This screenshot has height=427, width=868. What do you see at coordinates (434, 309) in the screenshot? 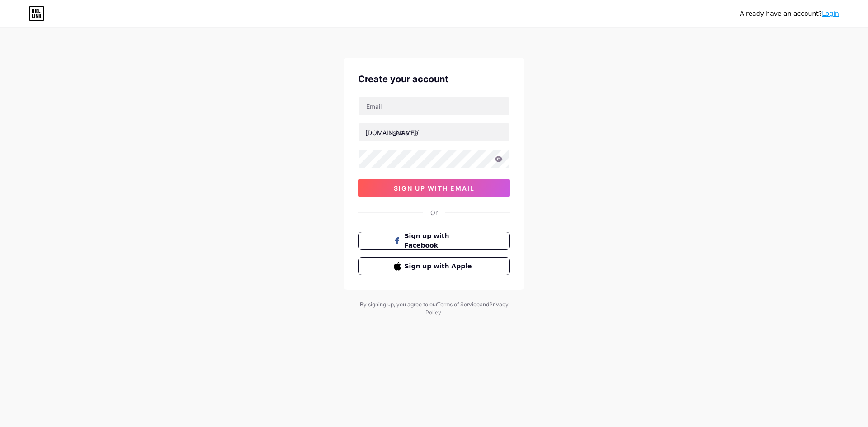
I see `div: By signing up, you agree to our and .` at bounding box center [434, 309].